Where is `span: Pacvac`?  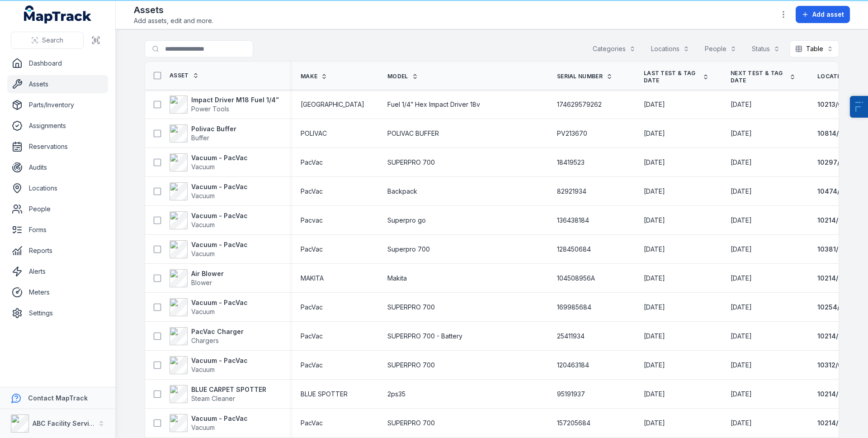
span: Pacvac is located at coordinates (311, 221).